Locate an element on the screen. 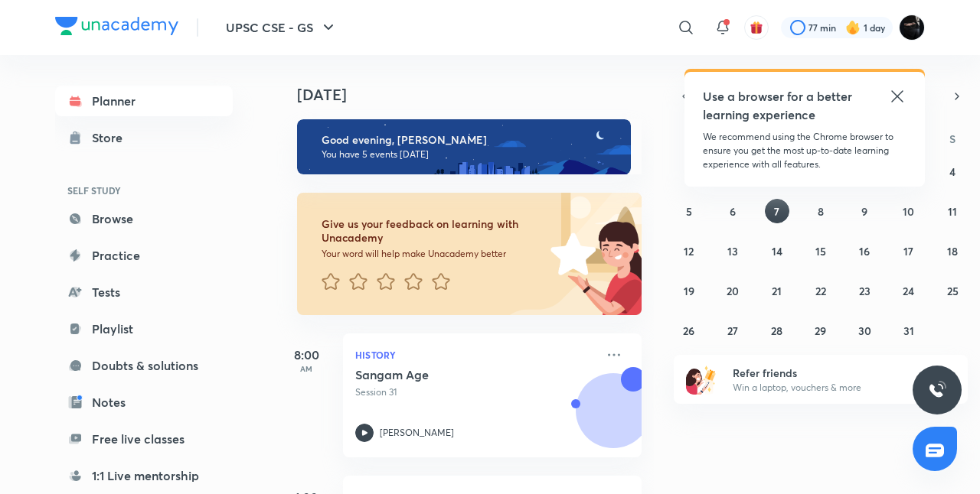 Image resolution: width=980 pixels, height=494 pixels. h5: 8:00 is located at coordinates (306, 355).